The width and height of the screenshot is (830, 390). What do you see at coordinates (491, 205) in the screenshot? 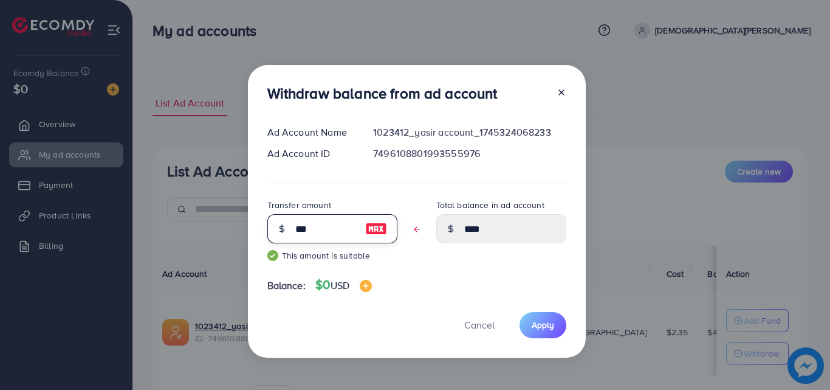
I see `label: Total balance in ad account` at bounding box center [491, 205].